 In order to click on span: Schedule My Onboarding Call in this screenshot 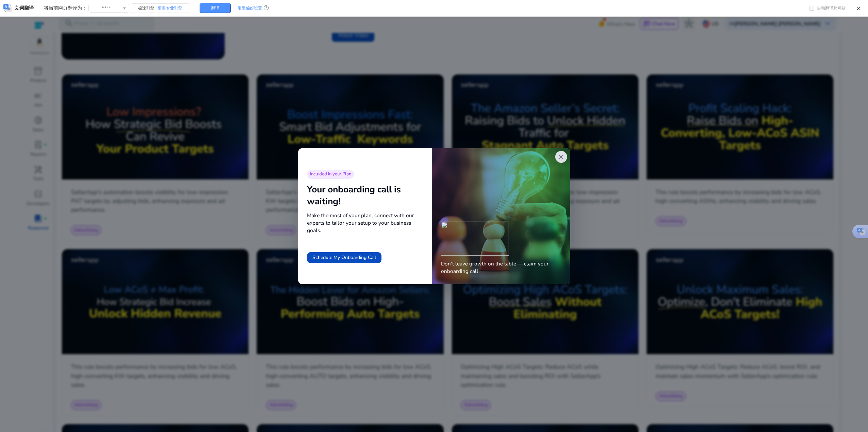, I will do `click(344, 257)`.